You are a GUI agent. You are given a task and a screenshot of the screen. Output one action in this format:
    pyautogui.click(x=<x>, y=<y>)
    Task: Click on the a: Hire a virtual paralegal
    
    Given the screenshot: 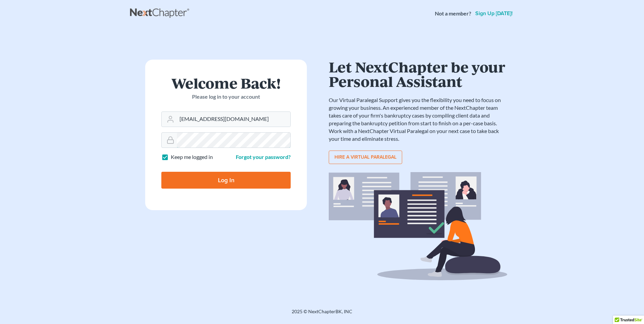 What is the action you would take?
    pyautogui.click(x=365, y=157)
    